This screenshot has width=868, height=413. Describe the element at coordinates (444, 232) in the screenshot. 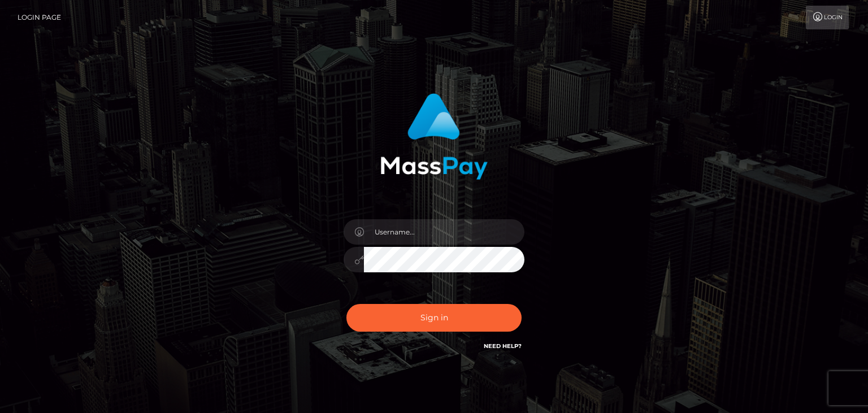

I see `input: Username...` at that location.